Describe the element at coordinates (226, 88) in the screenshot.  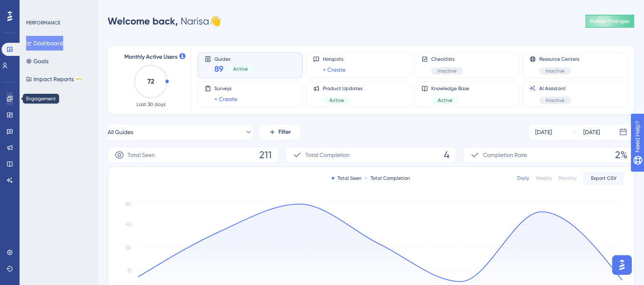
I see `span: Surveys` at that location.